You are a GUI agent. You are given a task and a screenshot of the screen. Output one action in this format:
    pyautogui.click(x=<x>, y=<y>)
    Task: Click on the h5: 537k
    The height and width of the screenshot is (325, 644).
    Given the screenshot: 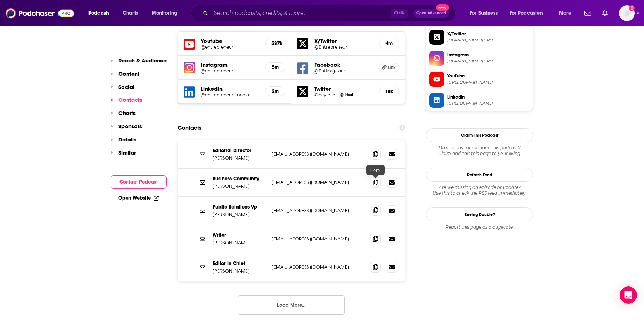 What is the action you would take?
    pyautogui.click(x=275, y=43)
    